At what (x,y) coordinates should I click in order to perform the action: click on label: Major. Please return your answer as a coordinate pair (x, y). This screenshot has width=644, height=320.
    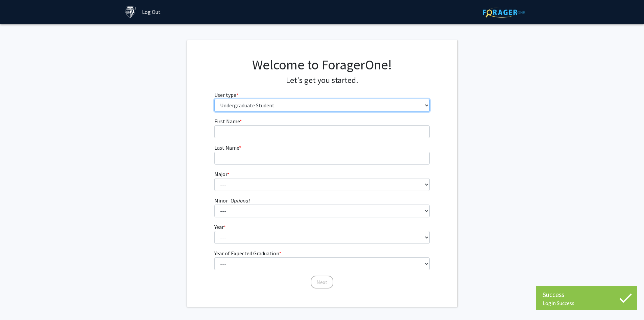
    Looking at the image, I should click on (222, 174).